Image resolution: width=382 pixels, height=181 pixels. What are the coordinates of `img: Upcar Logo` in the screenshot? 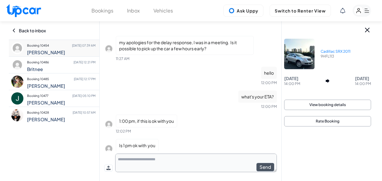 It's located at (23, 10).